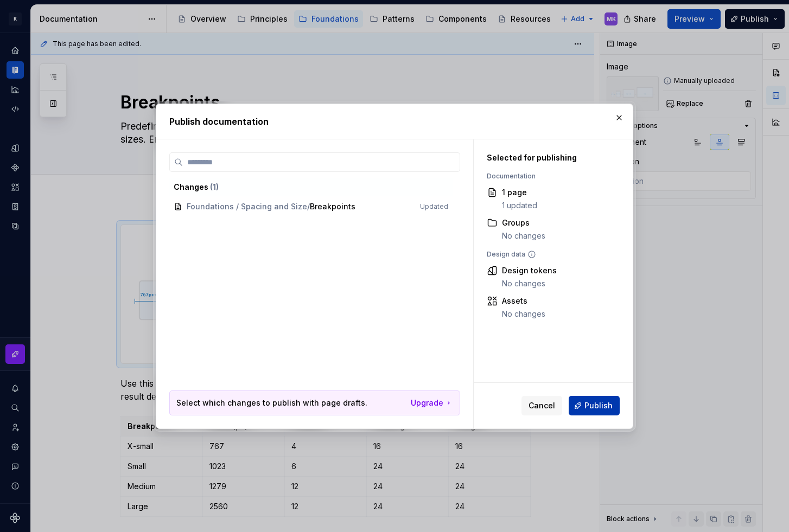 This screenshot has width=789, height=532. Describe the element at coordinates (432, 403) in the screenshot. I see `div: Upgrade` at that location.